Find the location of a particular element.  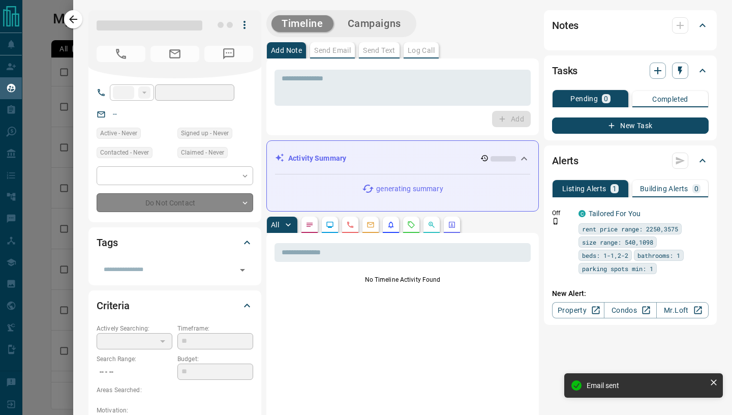

p: Pending is located at coordinates (584, 99).